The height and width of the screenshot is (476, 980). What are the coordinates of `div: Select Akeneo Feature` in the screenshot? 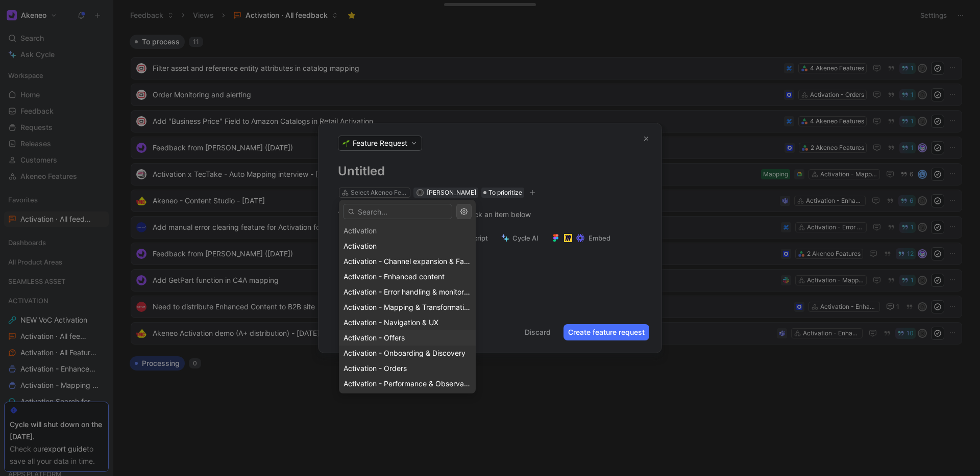 It's located at (380, 193).